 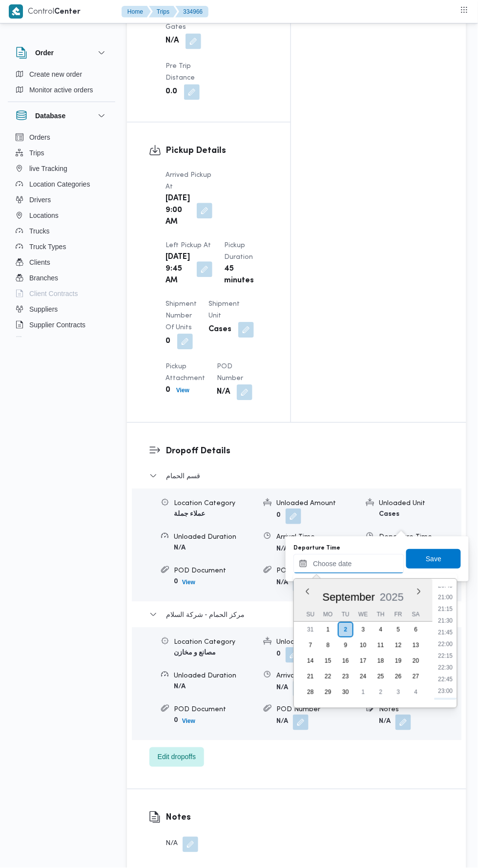 I want to click on b: مصانع و مخازن, so click(x=195, y=653).